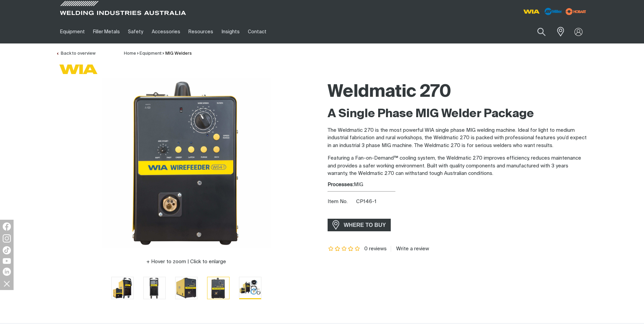 This screenshot has height=324, width=644. I want to click on button: Go to slide 5, so click(250, 288).